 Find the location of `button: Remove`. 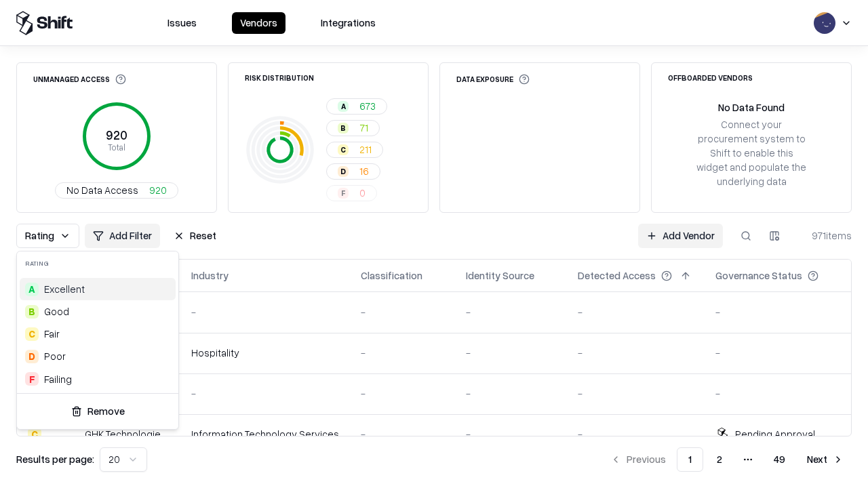

button: Remove is located at coordinates (98, 412).